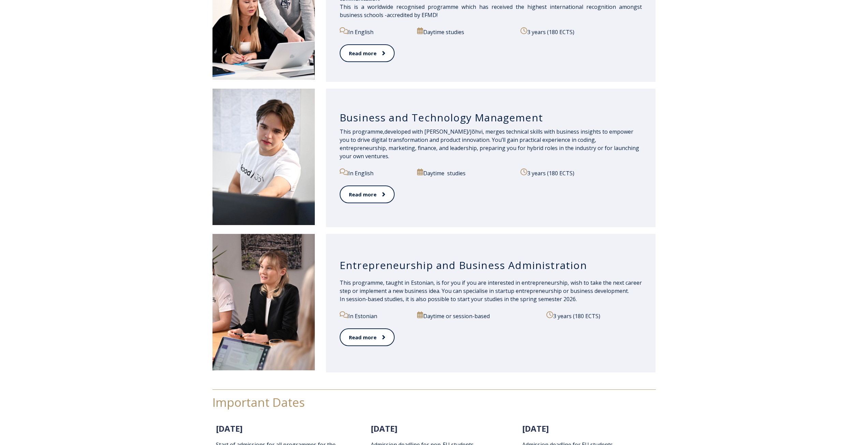  What do you see at coordinates (478, 316) in the screenshot?
I see `p: Daytime or session-based` at bounding box center [478, 316].